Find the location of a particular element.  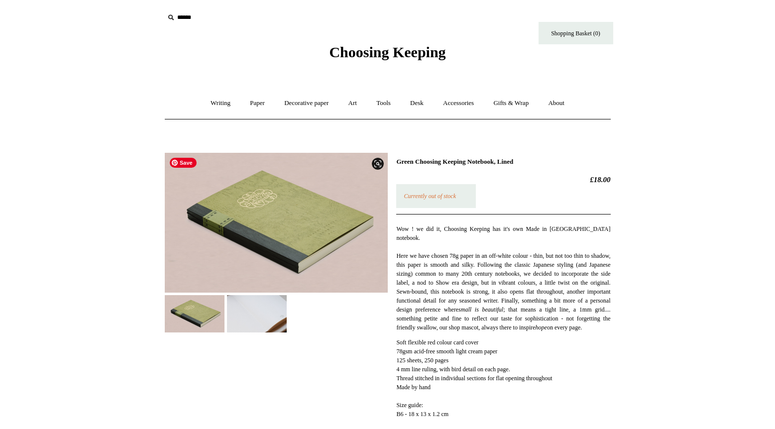

span: Choosing Keeping is located at coordinates (387, 52).